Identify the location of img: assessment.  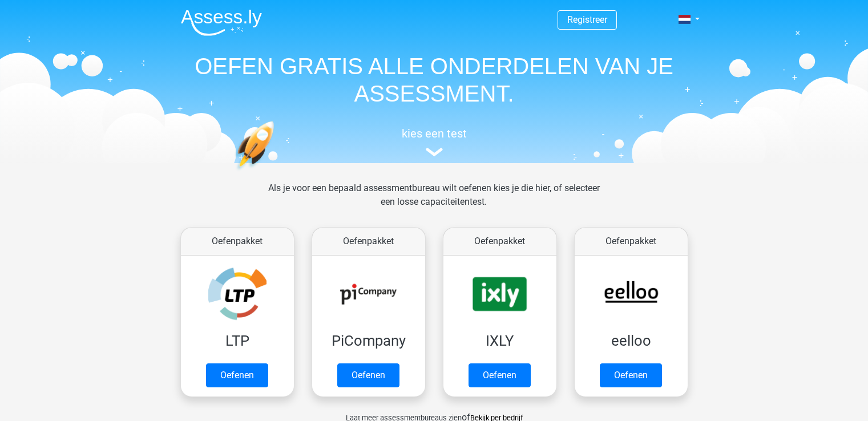
(434, 151).